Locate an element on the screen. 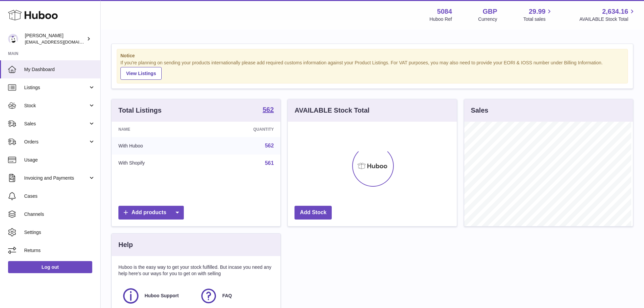  span: Listings is located at coordinates (56, 87).